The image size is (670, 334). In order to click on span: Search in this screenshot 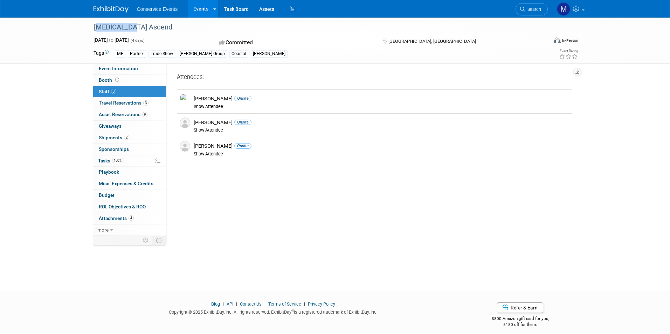, I will do `click(533, 9)`.